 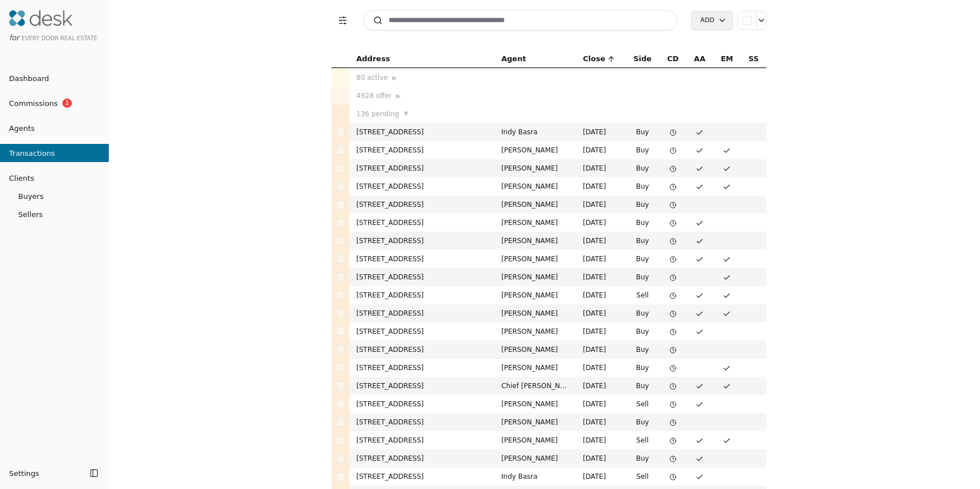 I want to click on div: 80 active, so click(x=422, y=78).